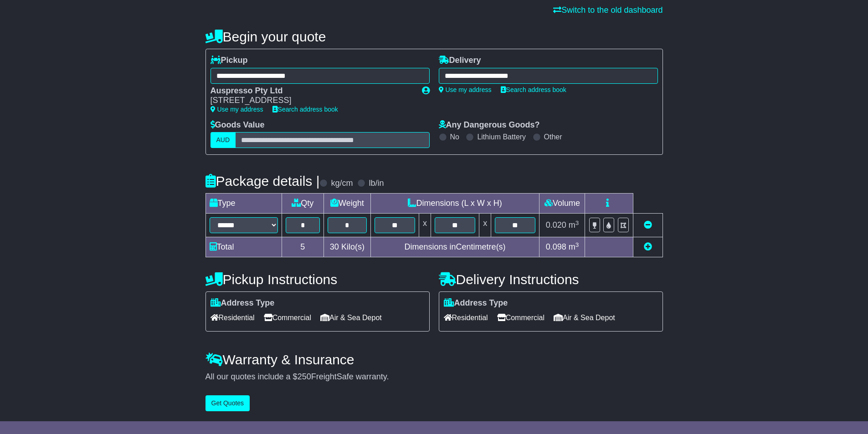 The width and height of the screenshot is (868, 434). What do you see at coordinates (556, 225) in the screenshot?
I see `span: 0.020` at bounding box center [556, 225].